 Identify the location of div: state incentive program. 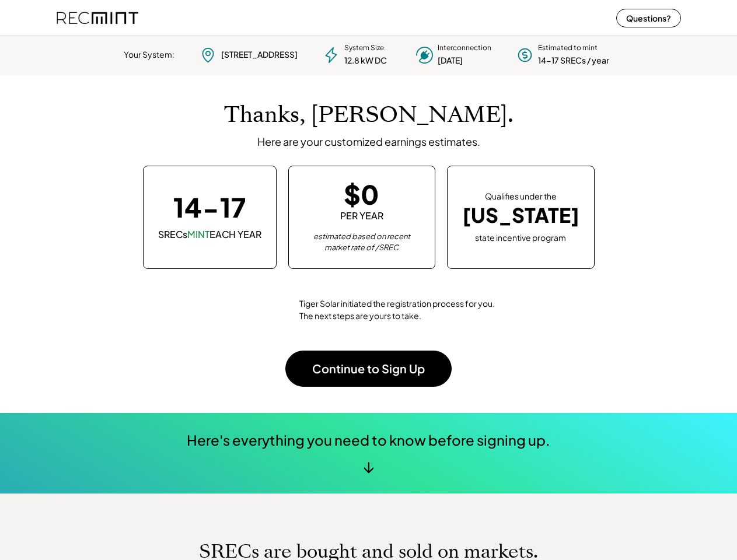
(520, 237).